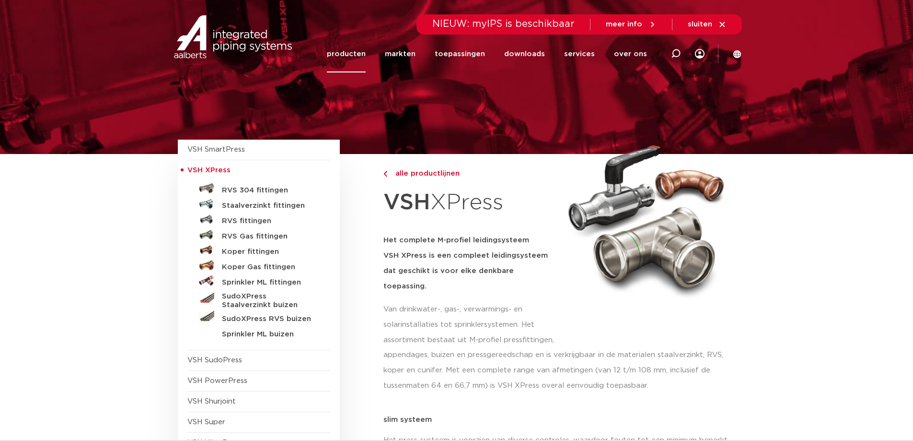  I want to click on h5: RVS Gas fittingen, so click(269, 236).